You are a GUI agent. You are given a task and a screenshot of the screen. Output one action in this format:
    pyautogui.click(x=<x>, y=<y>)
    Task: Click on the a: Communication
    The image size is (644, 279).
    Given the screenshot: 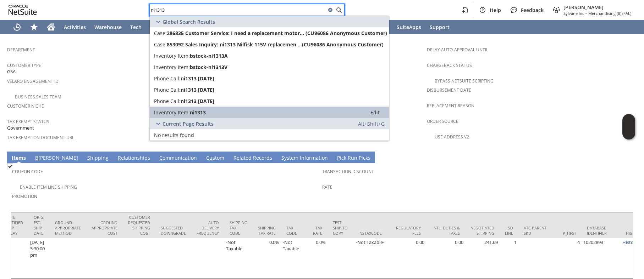 What is the action you would take?
    pyautogui.click(x=178, y=159)
    